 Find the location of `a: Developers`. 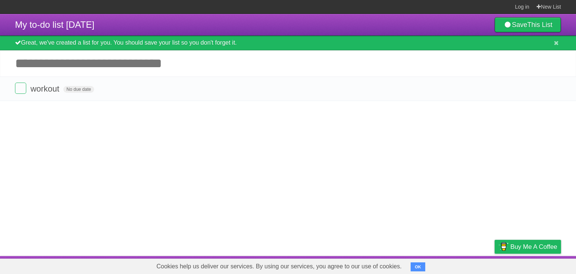

a: Developers is located at coordinates (435, 265).